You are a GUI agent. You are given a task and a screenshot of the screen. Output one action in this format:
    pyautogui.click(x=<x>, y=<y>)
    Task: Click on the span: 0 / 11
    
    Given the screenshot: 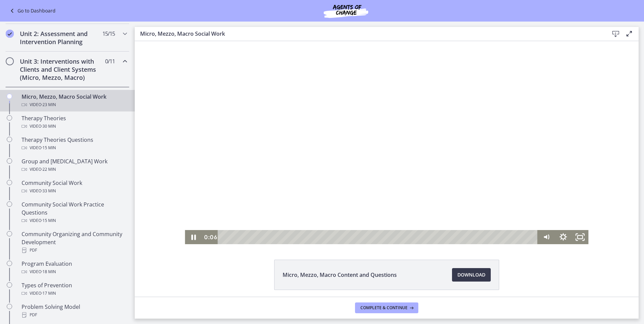 What is the action you would take?
    pyautogui.click(x=110, y=62)
    